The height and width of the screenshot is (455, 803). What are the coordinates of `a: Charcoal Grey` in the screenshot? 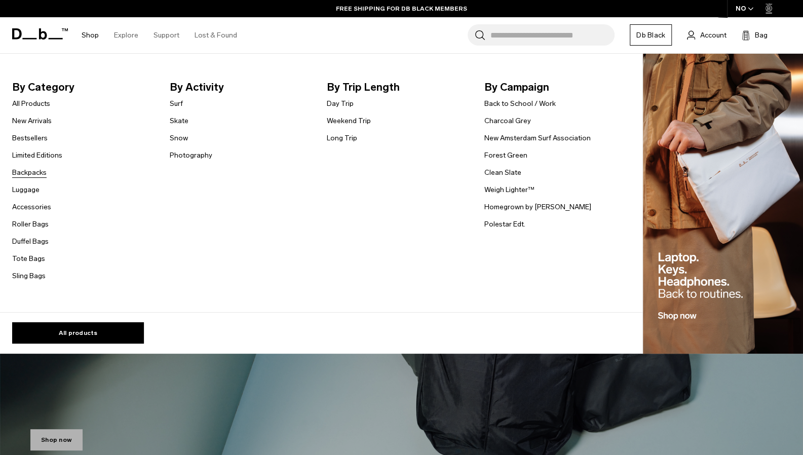 It's located at (508, 121).